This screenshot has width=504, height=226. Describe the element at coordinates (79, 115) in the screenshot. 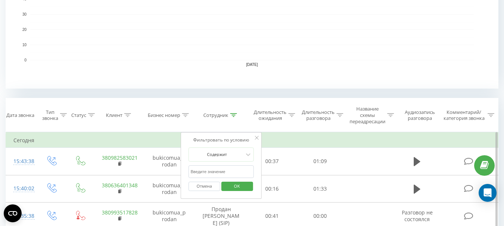

I see `div: Статус` at that location.